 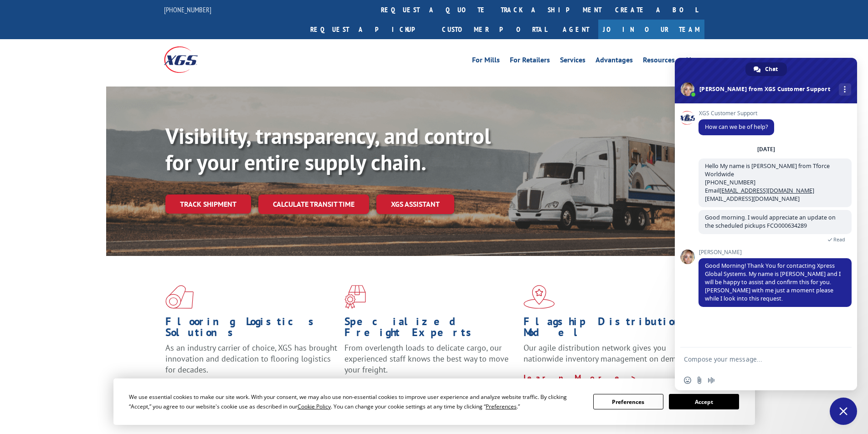 I want to click on a: For Mills, so click(x=486, y=62).